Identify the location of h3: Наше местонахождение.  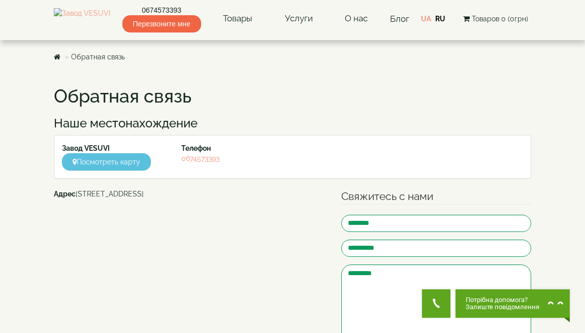
(293, 123).